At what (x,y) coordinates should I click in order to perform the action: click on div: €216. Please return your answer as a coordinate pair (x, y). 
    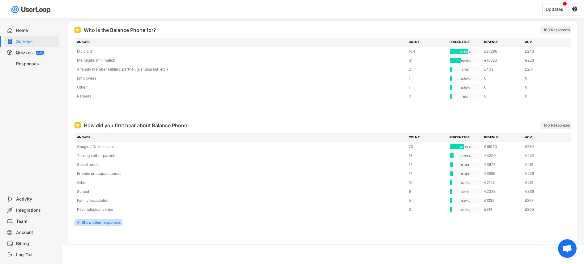
    Looking at the image, I should click on (543, 164).